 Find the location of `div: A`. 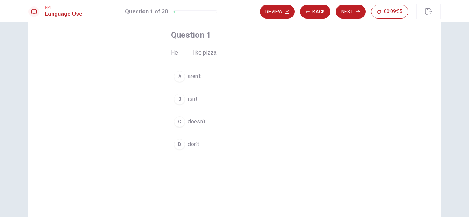

div: A is located at coordinates (180, 77).